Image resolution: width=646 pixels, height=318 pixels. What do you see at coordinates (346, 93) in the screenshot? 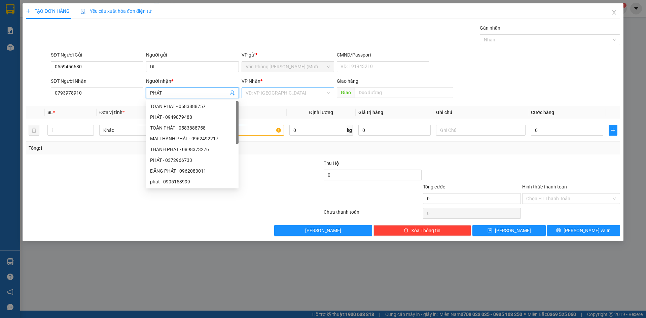
I see `span: Giao` at bounding box center [346, 93].